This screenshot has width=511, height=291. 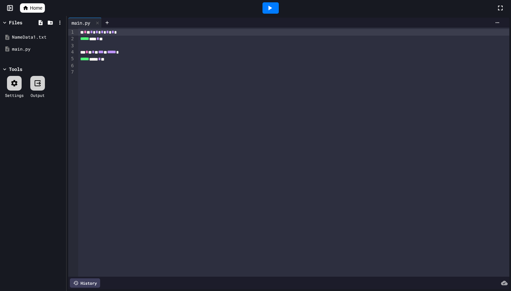 What do you see at coordinates (72, 52) in the screenshot?
I see `div: 4` at bounding box center [72, 52].